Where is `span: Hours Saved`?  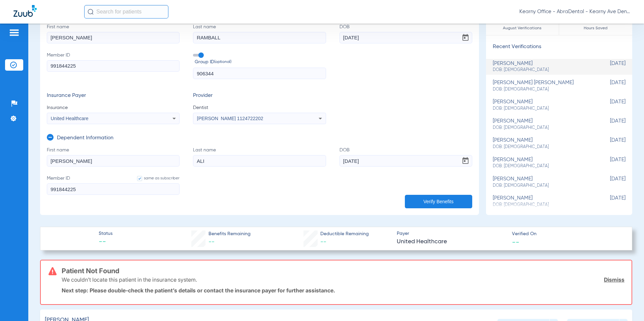 span: Hours Saved is located at coordinates (595, 28).